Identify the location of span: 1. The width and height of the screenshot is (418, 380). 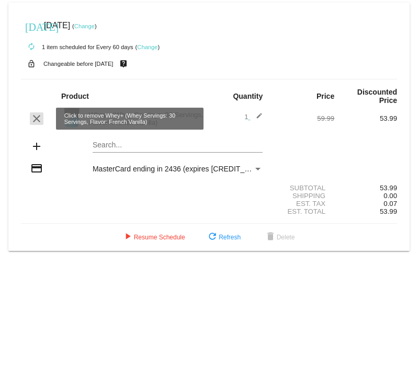
(253, 117).